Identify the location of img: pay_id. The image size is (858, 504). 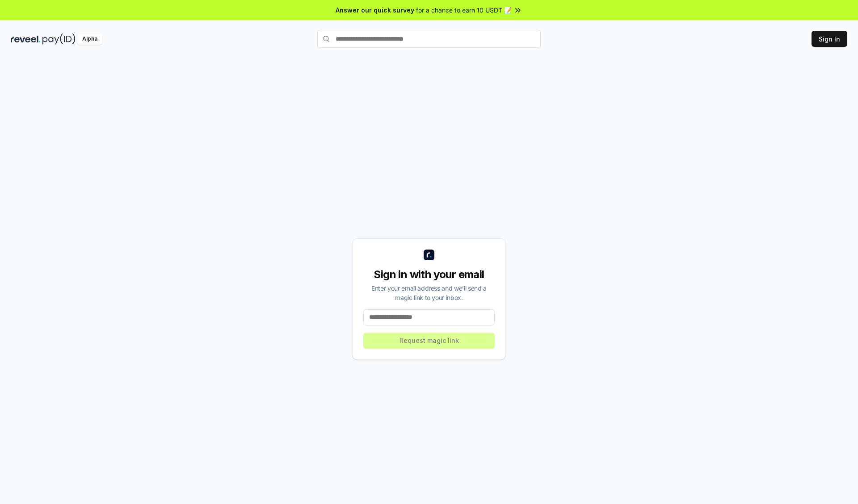
(59, 39).